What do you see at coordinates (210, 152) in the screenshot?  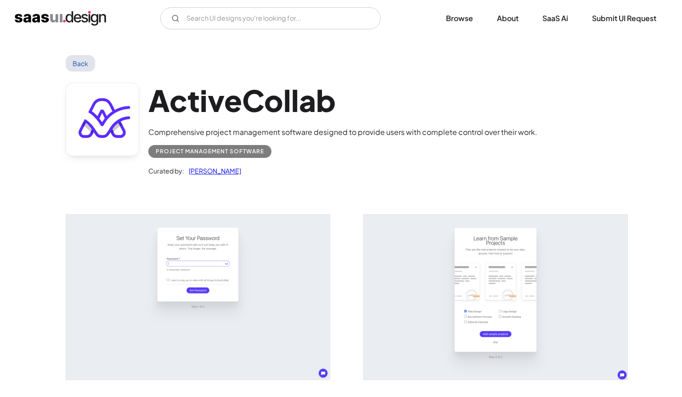 I see `div: Project Management Software` at bounding box center [210, 152].